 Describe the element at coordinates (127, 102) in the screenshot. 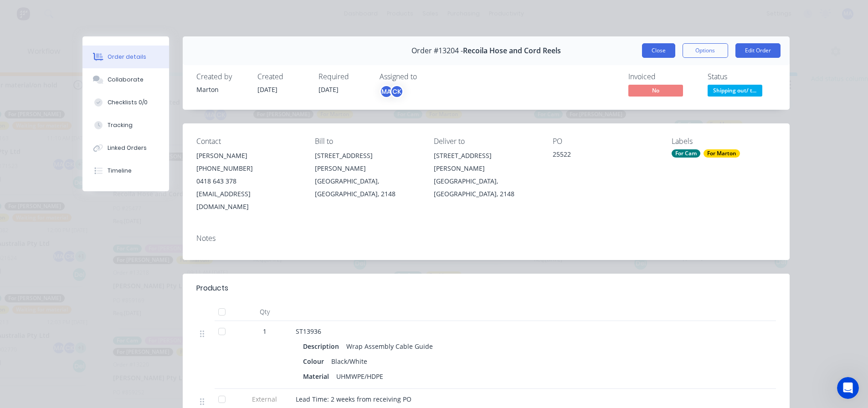

I see `div: Checklists 0/0` at that location.